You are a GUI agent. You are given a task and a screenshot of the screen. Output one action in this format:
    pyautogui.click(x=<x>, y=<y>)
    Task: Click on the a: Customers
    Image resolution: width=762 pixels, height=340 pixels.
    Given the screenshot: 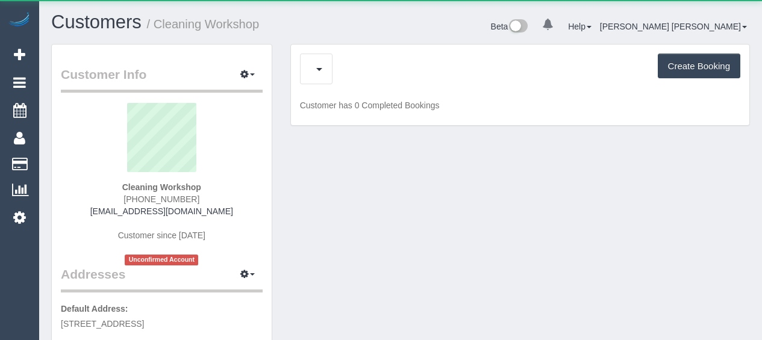 What is the action you would take?
    pyautogui.click(x=96, y=22)
    